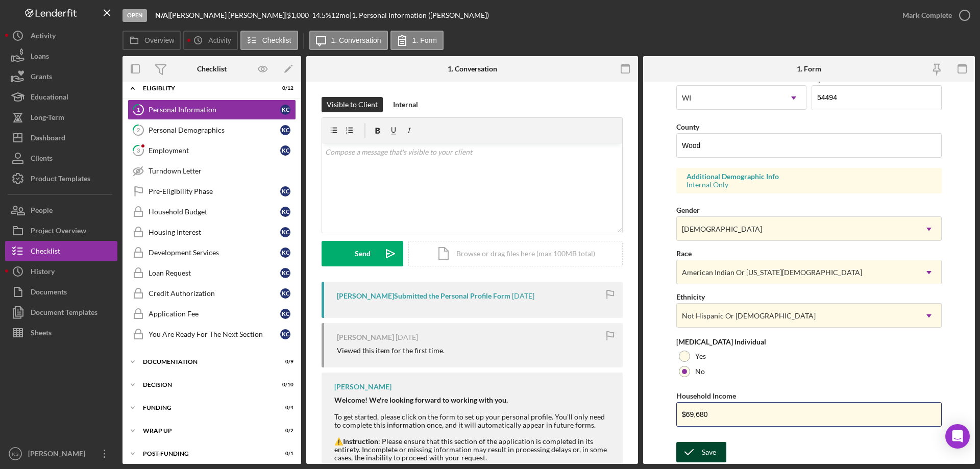 The height and width of the screenshot is (469, 980). What do you see at coordinates (214, 151) in the screenshot?
I see `div: Employment` at bounding box center [214, 151].